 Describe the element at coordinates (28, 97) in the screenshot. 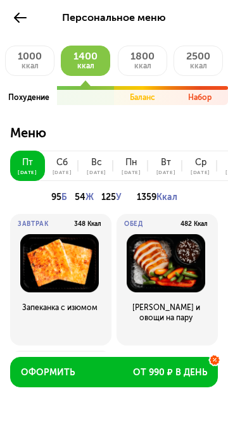

I see `p: Похудение` at that location.